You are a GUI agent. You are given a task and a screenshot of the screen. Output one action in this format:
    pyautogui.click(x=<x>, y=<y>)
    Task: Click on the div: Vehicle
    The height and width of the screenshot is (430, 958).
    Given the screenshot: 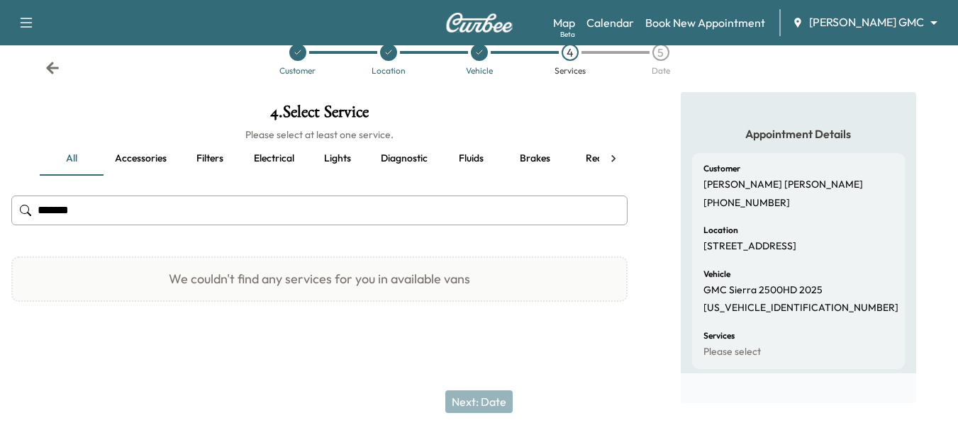 What is the action you would take?
    pyautogui.click(x=479, y=71)
    